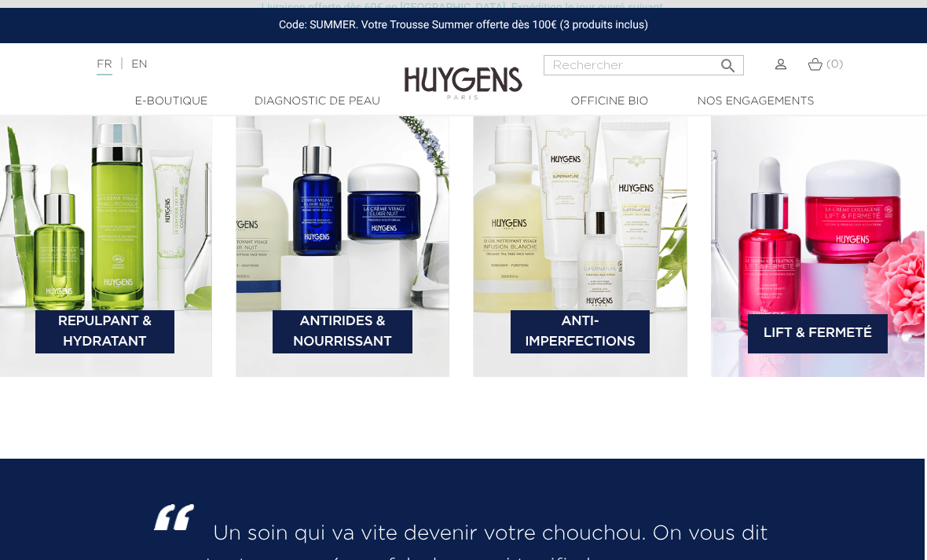 The height and width of the screenshot is (560, 927). I want to click on a: EN, so click(139, 64).